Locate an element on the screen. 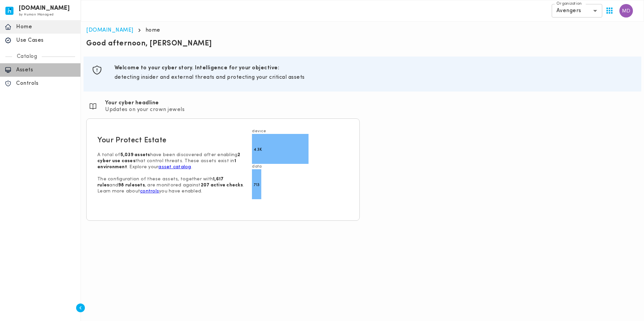 Image resolution: width=644 pixels, height=321 pixels. p: home is located at coordinates (153, 30).